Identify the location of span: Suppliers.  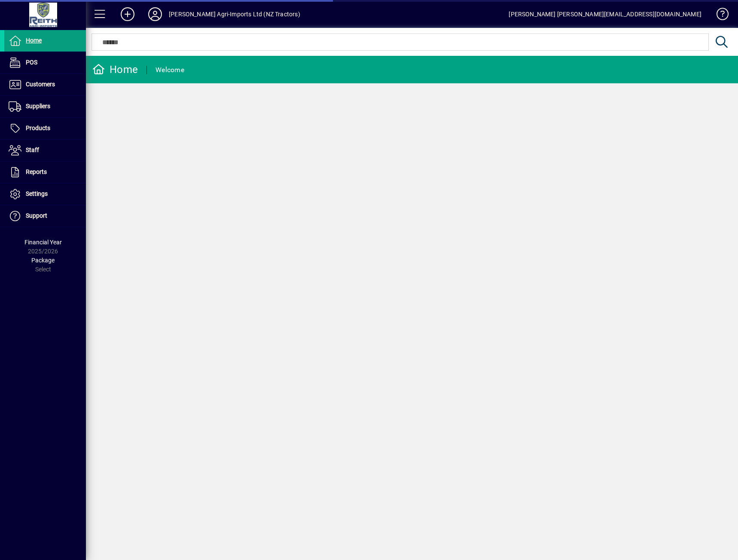
(38, 106).